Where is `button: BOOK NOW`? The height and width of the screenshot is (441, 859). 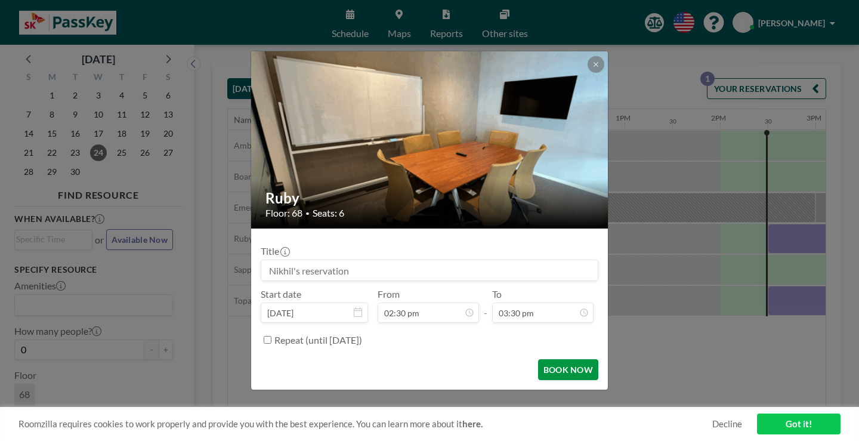 button: BOOK NOW is located at coordinates (568, 369).